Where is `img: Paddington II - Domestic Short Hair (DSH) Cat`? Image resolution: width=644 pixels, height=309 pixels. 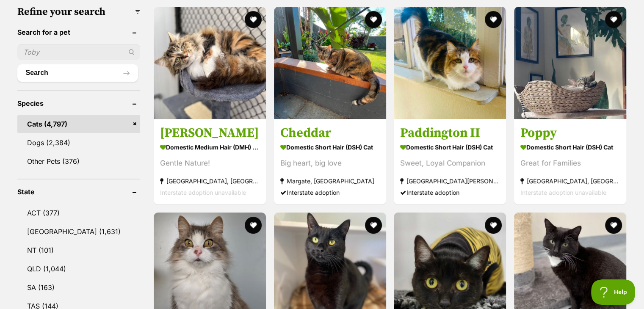
img: Paddington II - Domestic Short Hair (DSH) Cat is located at coordinates (449, 62).